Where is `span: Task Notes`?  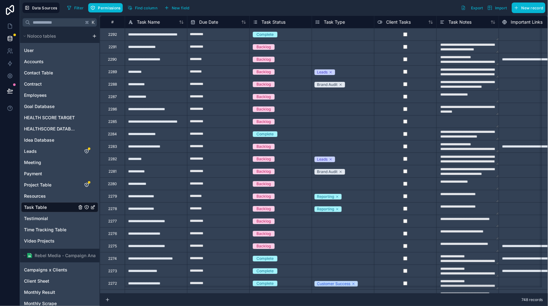
span: Task Notes is located at coordinates (460, 22).